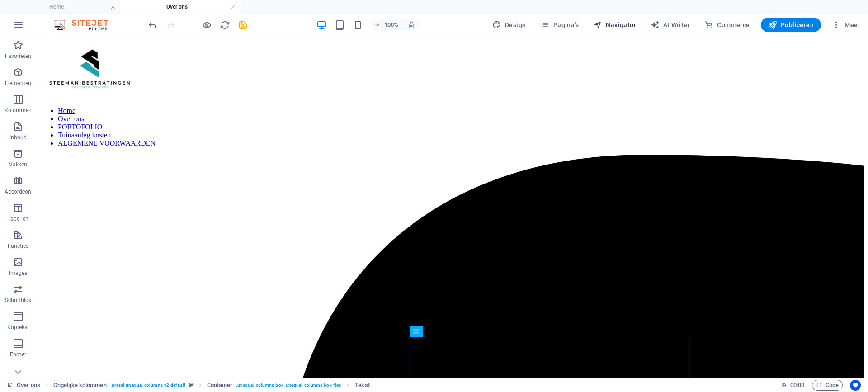 Image resolution: width=868 pixels, height=392 pixels. Describe the element at coordinates (18, 355) in the screenshot. I see `p: Footer` at that location.